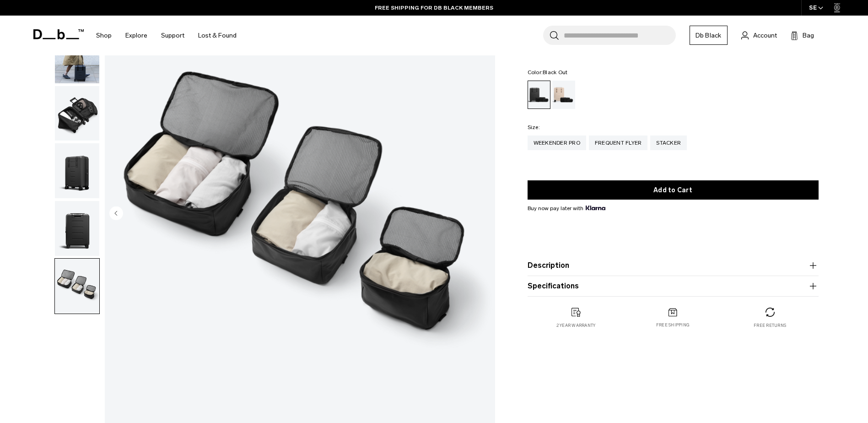 The image size is (868, 423). What do you see at coordinates (673, 265) in the screenshot?
I see `button: Description` at bounding box center [673, 265].